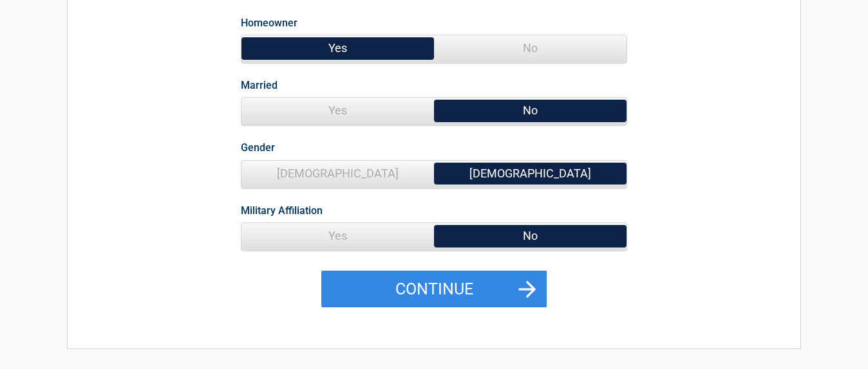  Describe the element at coordinates (258, 147) in the screenshot. I see `label: Gender` at that location.